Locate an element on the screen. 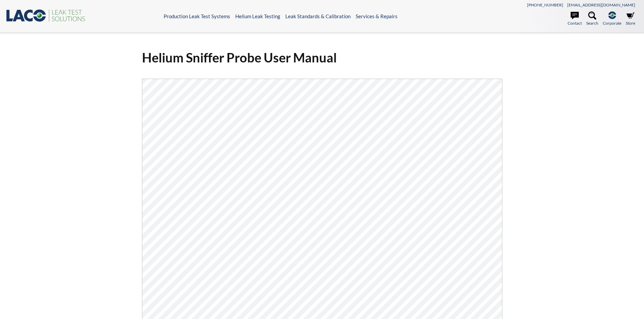  a: Leak Standards & Calibration is located at coordinates (318, 16).